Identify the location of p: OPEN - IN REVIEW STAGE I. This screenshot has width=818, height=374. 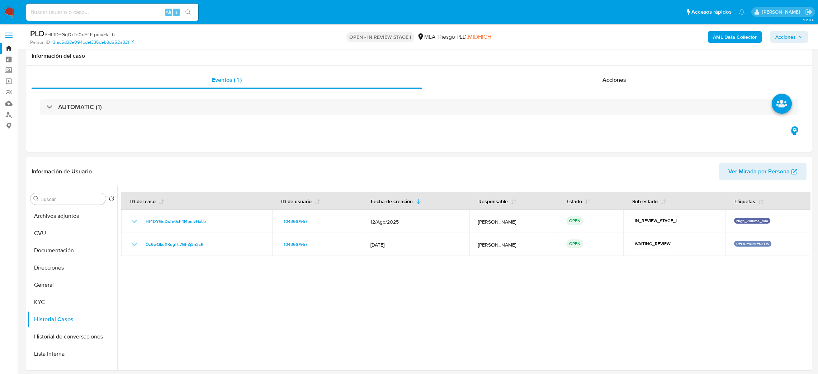
(380, 37).